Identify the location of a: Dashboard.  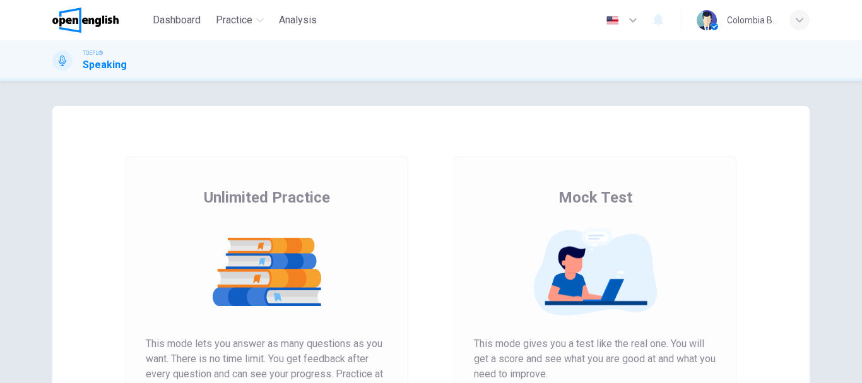
(177, 20).